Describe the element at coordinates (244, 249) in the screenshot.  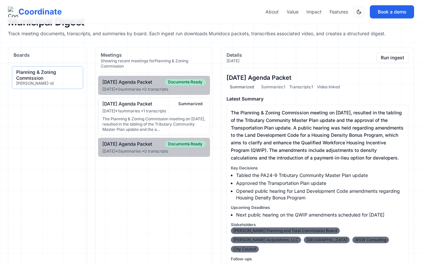
I see `span: City Council` at that location.